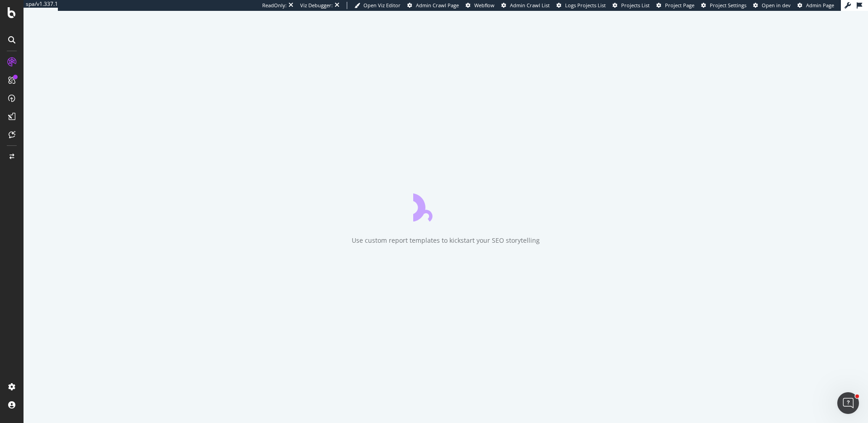 Image resolution: width=868 pixels, height=423 pixels. What do you see at coordinates (777, 5) in the screenshot?
I see `span: Open in dev` at bounding box center [777, 5].